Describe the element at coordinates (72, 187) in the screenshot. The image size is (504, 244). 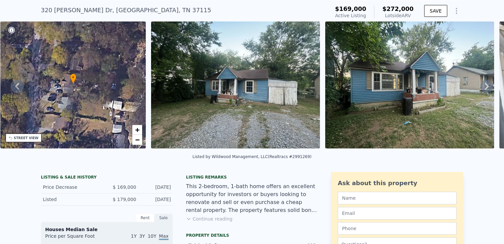
I see `div: Price Decrease` at that location.